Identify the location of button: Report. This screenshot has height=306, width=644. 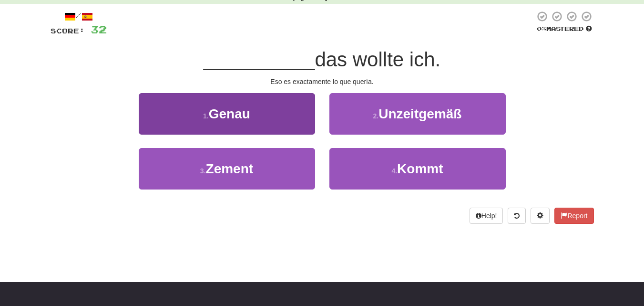
(574, 216).